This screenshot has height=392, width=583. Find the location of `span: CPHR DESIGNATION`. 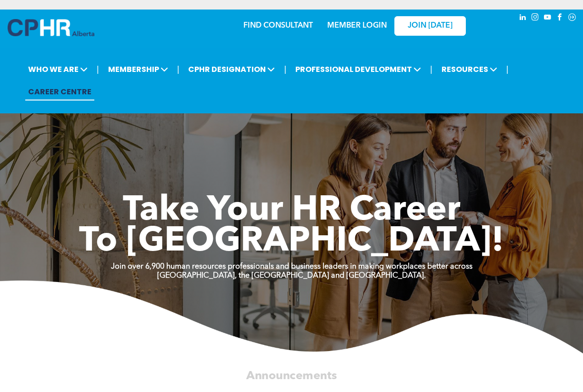

span: CPHR DESIGNATION is located at coordinates (232, 69).